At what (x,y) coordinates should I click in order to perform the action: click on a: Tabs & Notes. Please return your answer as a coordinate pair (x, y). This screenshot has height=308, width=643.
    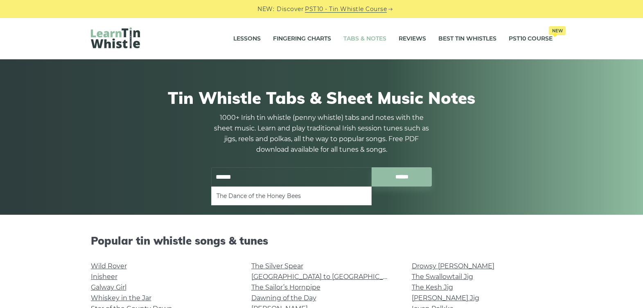
    Looking at the image, I should click on (365, 39).